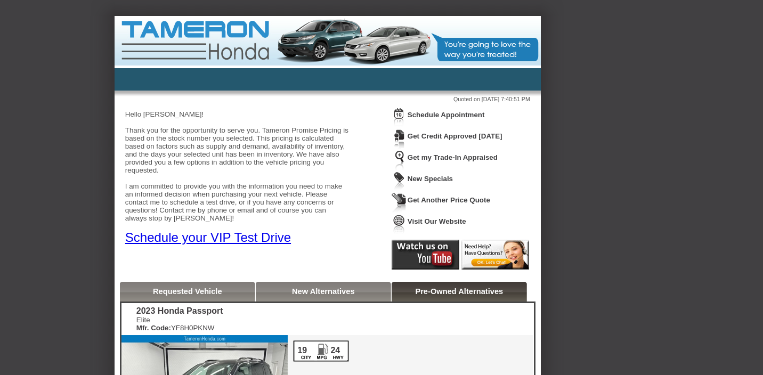 This screenshot has width=763, height=375. Describe the element at coordinates (437, 221) in the screenshot. I see `a: Visit Our Website` at that location.